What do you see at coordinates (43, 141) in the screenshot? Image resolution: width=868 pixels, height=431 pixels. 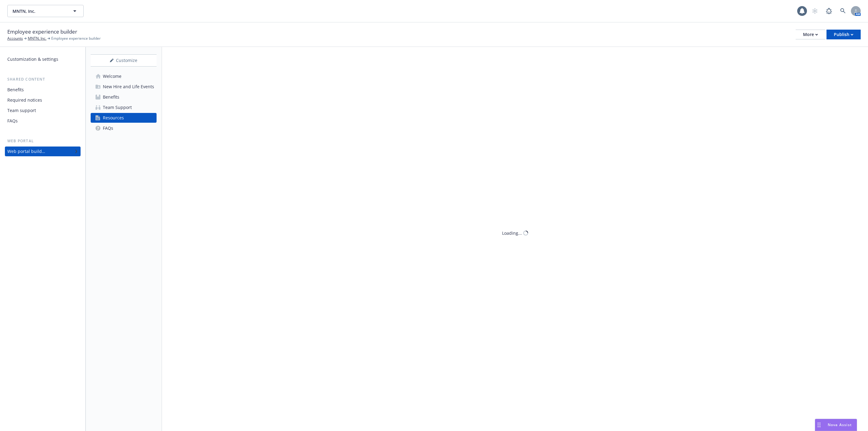 I see `div: Web portal` at bounding box center [43, 141].